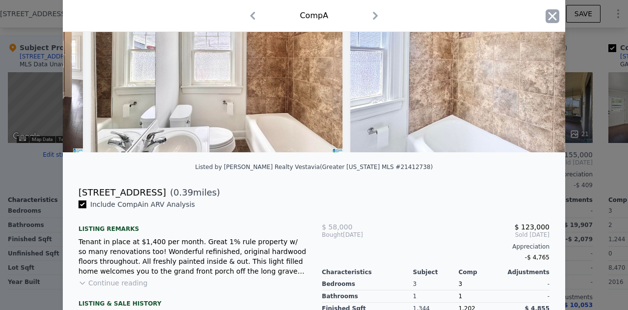  Describe the element at coordinates (192, 256) in the screenshot. I see `div: Tenant in place at $1,400 per month. Great 1% rule property w/ so many renovations too! Wonderful...` at that location.